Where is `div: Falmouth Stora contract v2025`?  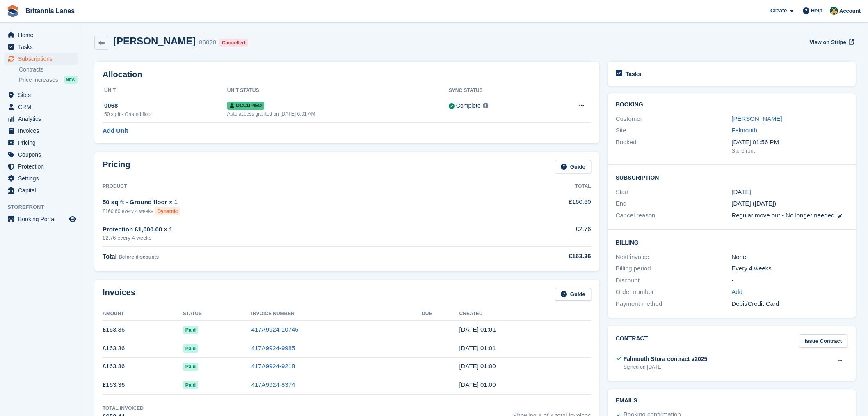 div: Falmouth Stora contract v2025 is located at coordinates (666, 359).